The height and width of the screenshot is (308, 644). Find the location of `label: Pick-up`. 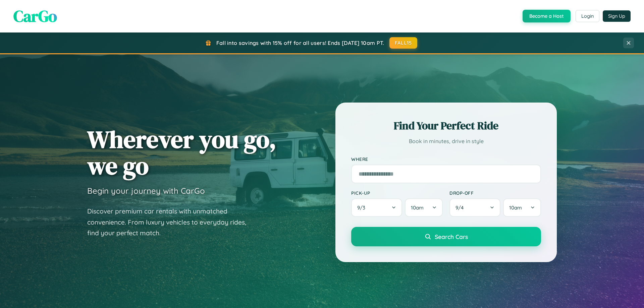

label: Pick-up is located at coordinates (397, 193).